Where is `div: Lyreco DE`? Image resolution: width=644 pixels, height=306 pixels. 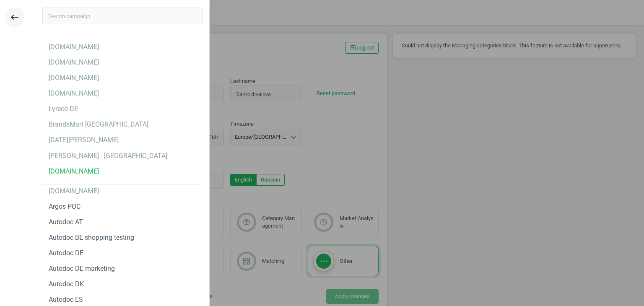 div: Lyreco DE is located at coordinates (63, 109).